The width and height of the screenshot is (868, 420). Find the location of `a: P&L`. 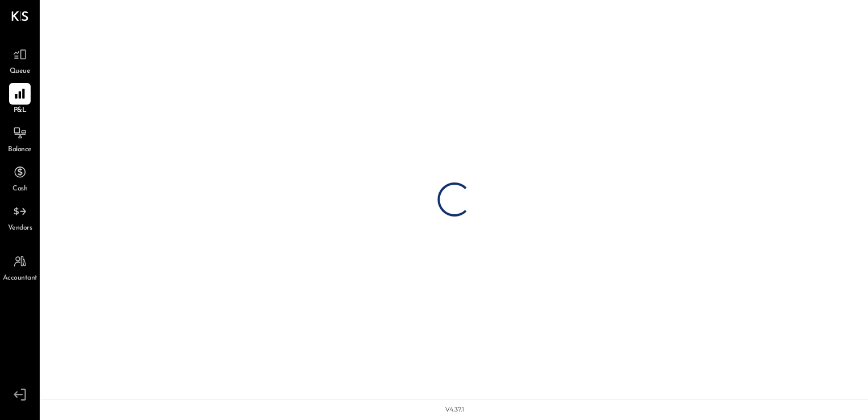

a: P&L is located at coordinates (20, 100).